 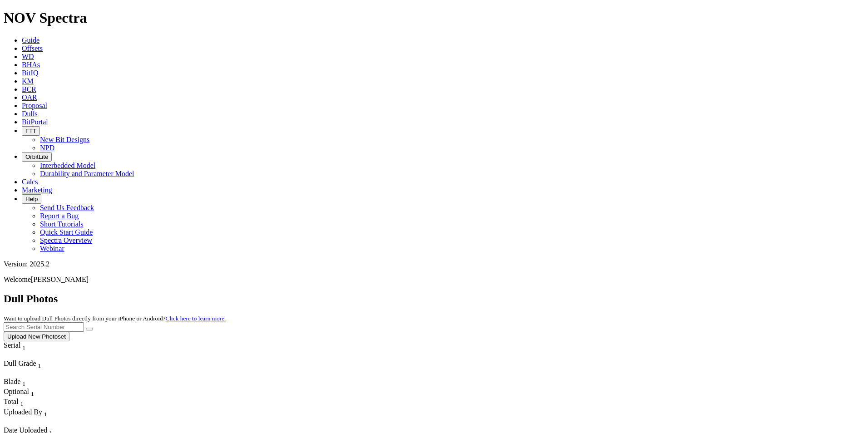 What do you see at coordinates (31, 64) in the screenshot?
I see `span: BHAs` at bounding box center [31, 64].